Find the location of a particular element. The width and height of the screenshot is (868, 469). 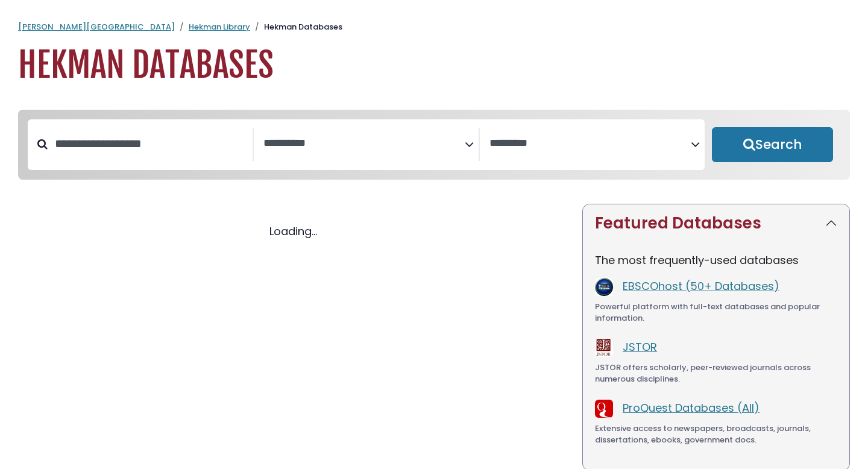

div: JSTOR offers scholarly, peer-reviewed journals across numerous disciplines. is located at coordinates (716, 373).